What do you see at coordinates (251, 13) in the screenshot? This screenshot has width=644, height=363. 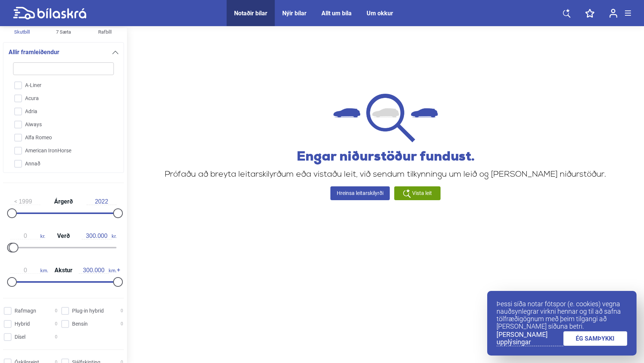 I see `div: Notaðir bílar` at bounding box center [251, 13].